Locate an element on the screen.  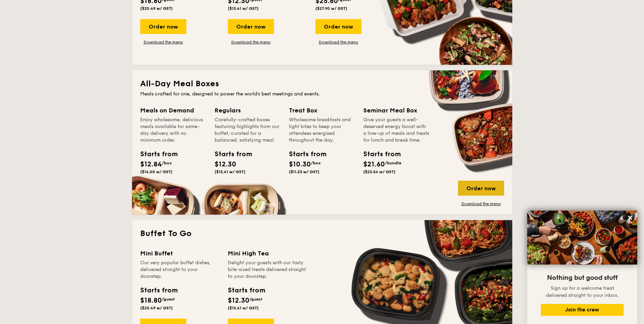
div: Regulars is located at coordinates (248, 110).